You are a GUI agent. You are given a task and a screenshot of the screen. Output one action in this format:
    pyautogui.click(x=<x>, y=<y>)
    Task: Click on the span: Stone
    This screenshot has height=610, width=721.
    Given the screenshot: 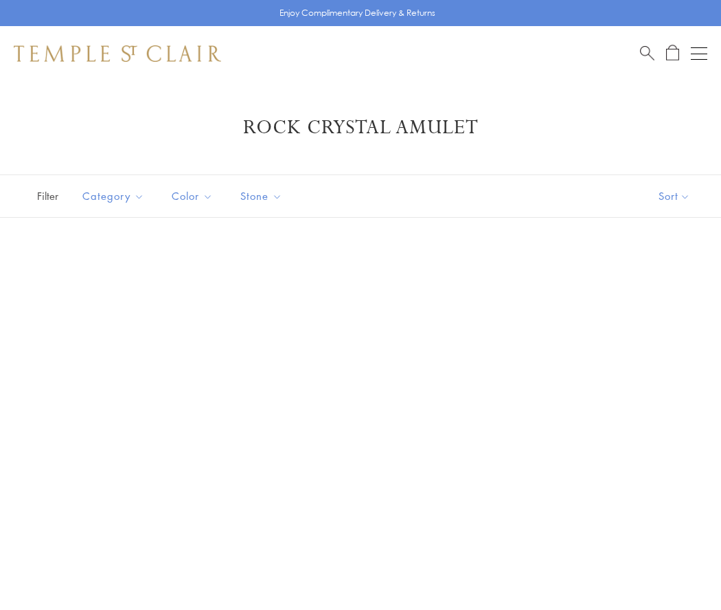 What is the action you would take?
    pyautogui.click(x=263, y=196)
    